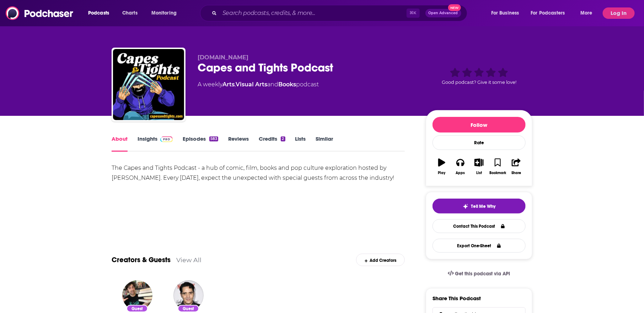  I want to click on div: Rate, so click(479, 143).